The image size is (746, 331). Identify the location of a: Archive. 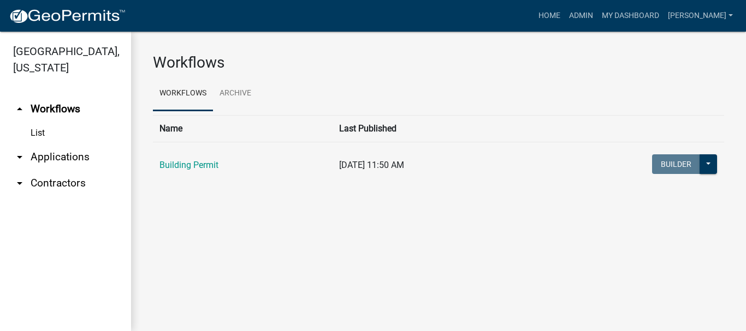
(235, 94).